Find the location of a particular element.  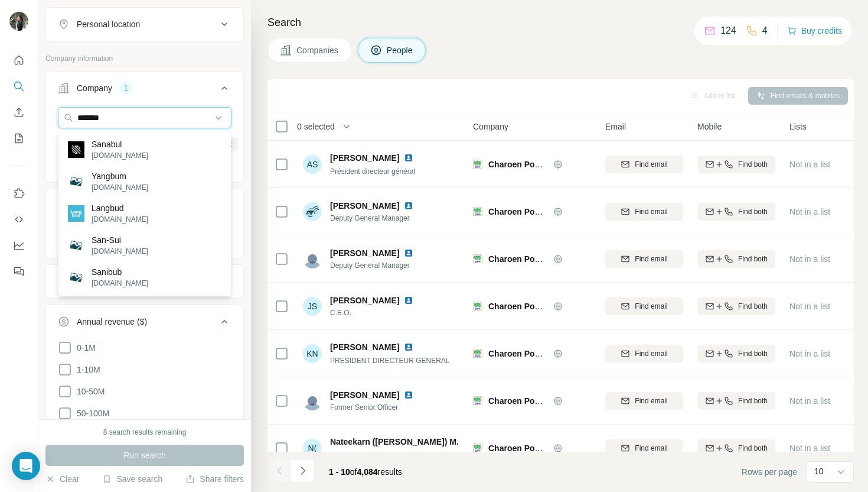

span: C.E.O. is located at coordinates (378, 313).